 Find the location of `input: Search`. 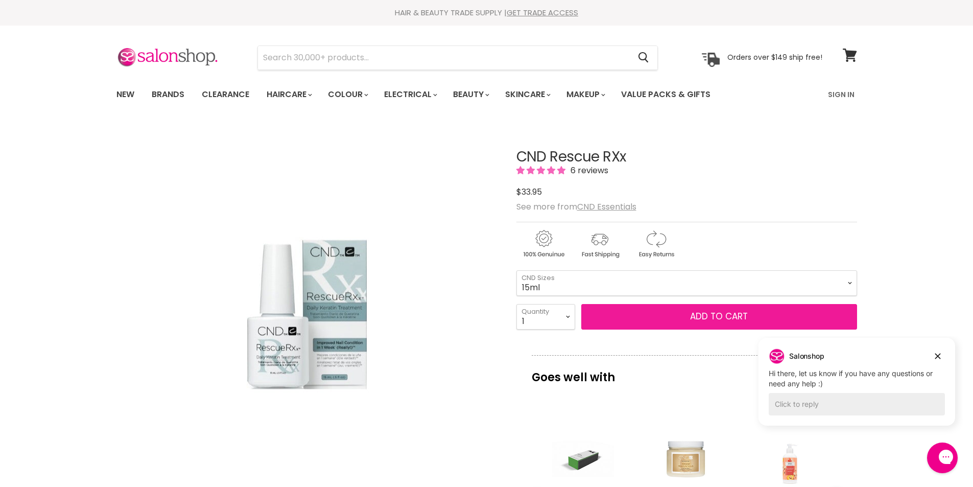

input: Search is located at coordinates (444, 58).